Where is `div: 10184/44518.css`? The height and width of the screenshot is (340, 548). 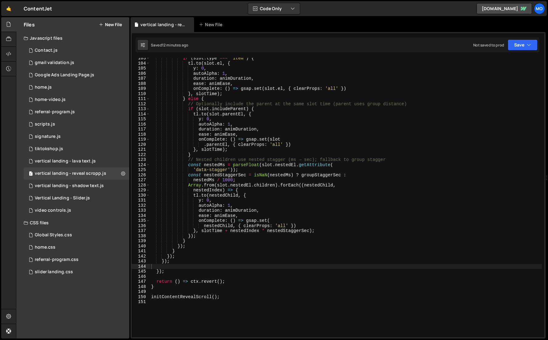
div: 10184/44518.css is located at coordinates (76, 272).